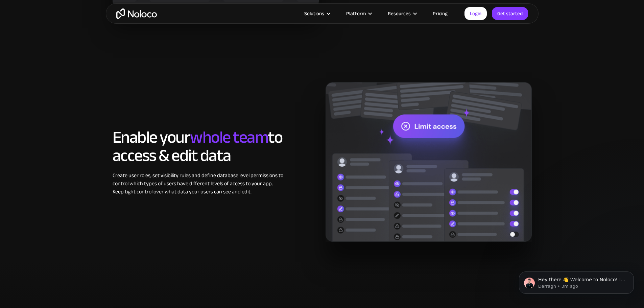 Image resolution: width=644 pixels, height=308 pixels. Describe the element at coordinates (441, 14) in the screenshot. I see `a: Pricing` at that location.